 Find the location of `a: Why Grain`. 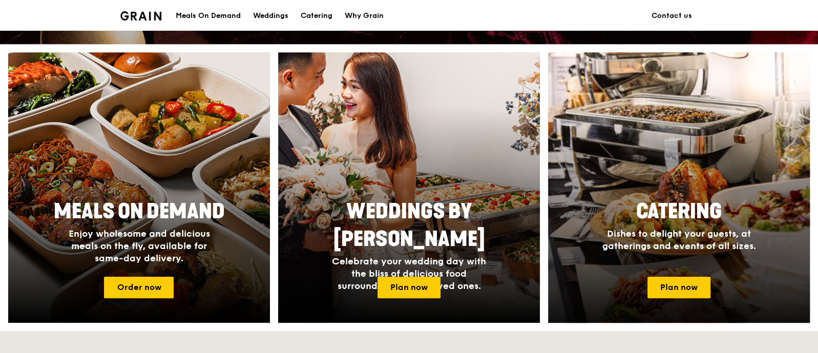

a: Why Grain is located at coordinates (364, 16).